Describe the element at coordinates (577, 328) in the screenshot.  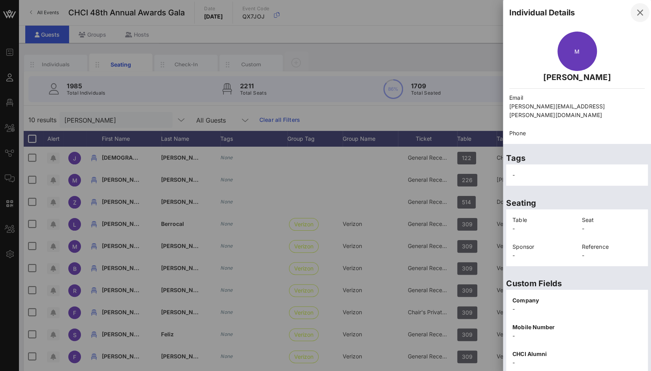
I see `p: Mobile Number` at that location.